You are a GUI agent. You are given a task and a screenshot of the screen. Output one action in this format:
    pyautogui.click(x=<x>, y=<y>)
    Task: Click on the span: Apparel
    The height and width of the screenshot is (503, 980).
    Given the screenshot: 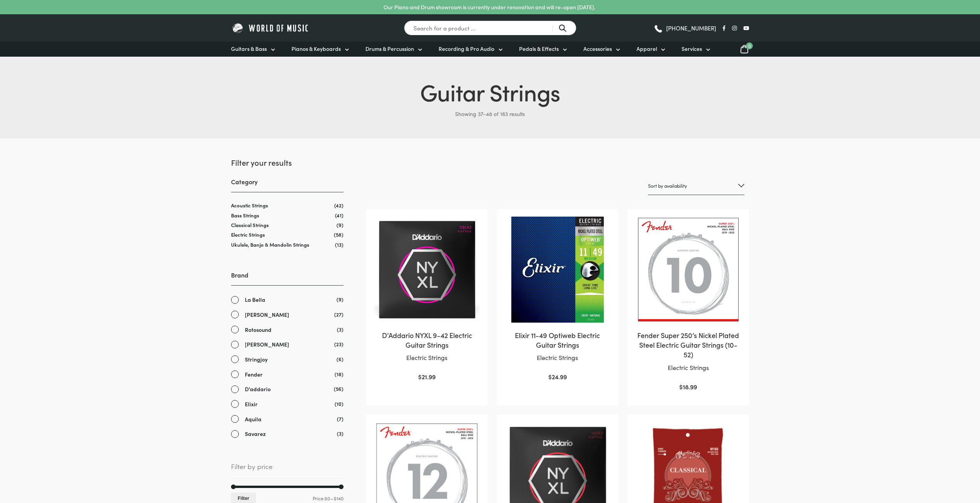 What is the action you would take?
    pyautogui.click(x=646, y=48)
    